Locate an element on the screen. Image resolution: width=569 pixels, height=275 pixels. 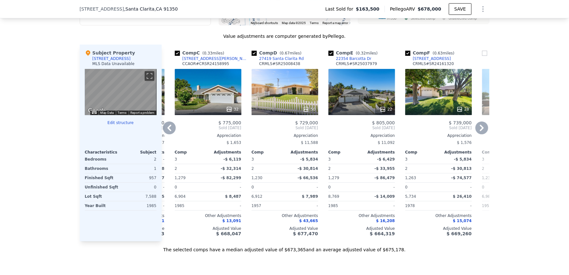
text: Unselected Comp is located at coordinates (463, 18).